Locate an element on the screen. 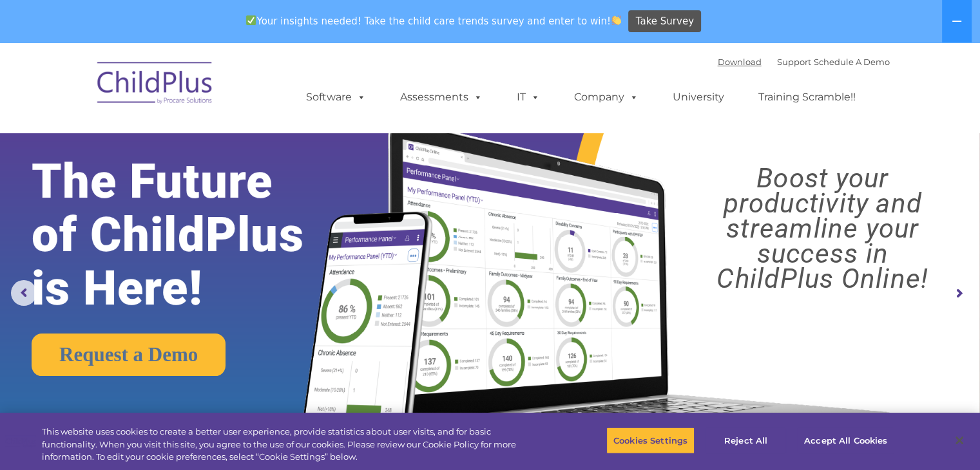  div: This website uses cookies to create a better user experience, provide statistics about user visit... is located at coordinates (290, 444).